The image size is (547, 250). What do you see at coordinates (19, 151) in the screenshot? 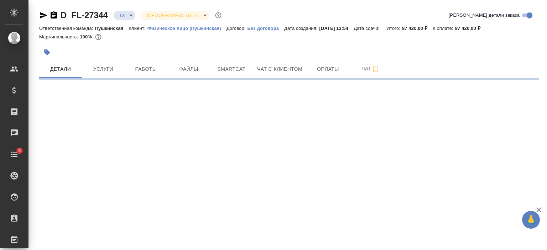
I see `span: 3` at bounding box center [19, 151].